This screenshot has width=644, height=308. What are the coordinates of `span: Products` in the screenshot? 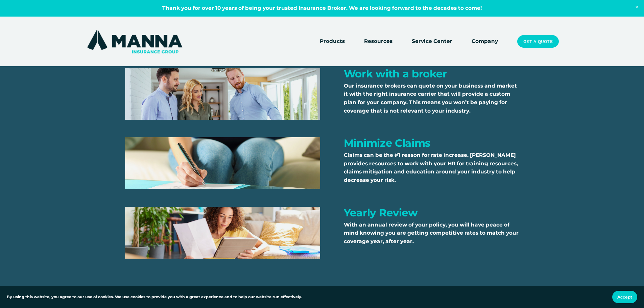 It's located at (333, 41).